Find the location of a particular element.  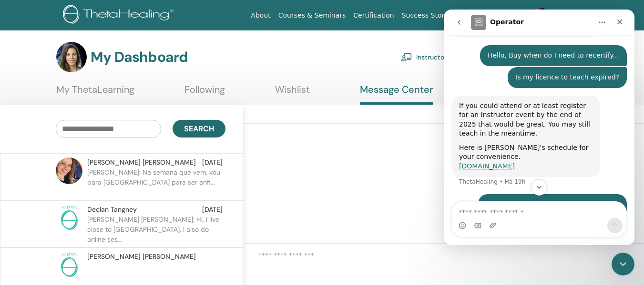

button: Search is located at coordinates (199, 129).